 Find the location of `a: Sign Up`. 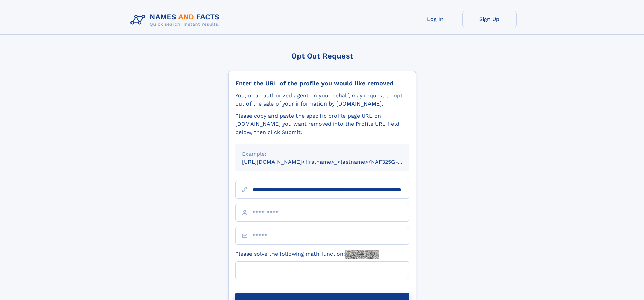

a: Sign Up is located at coordinates (489, 19).